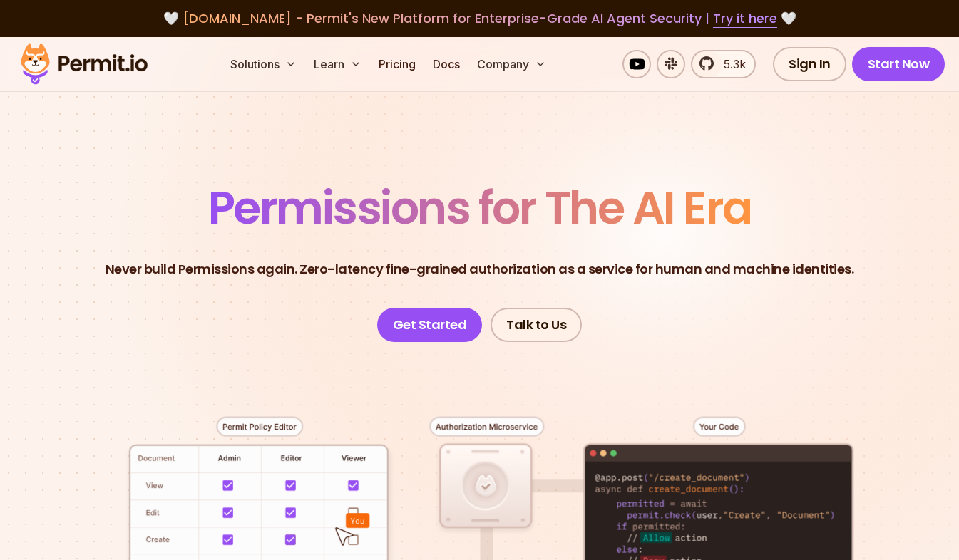 This screenshot has width=959, height=560. I want to click on p: Never build Permissions again. Zero-latency fine-grained authorization as a service for human and..., so click(480, 270).